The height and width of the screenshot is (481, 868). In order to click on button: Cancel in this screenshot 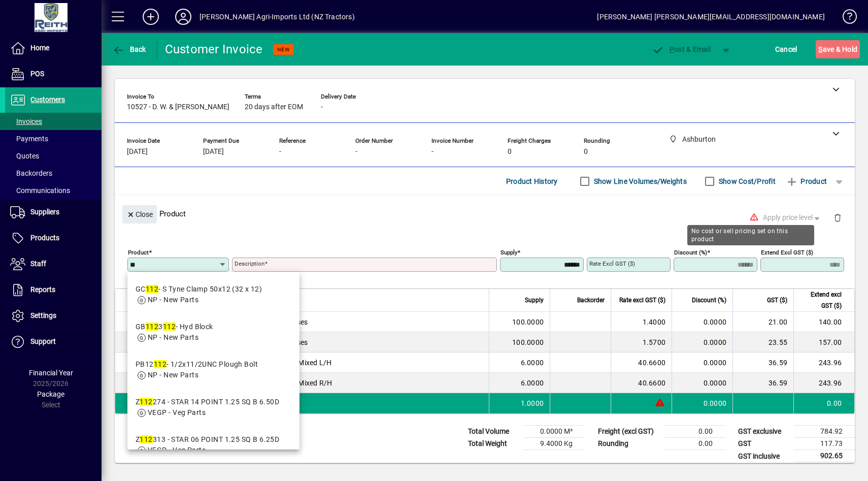, I will do `click(786, 49)`.